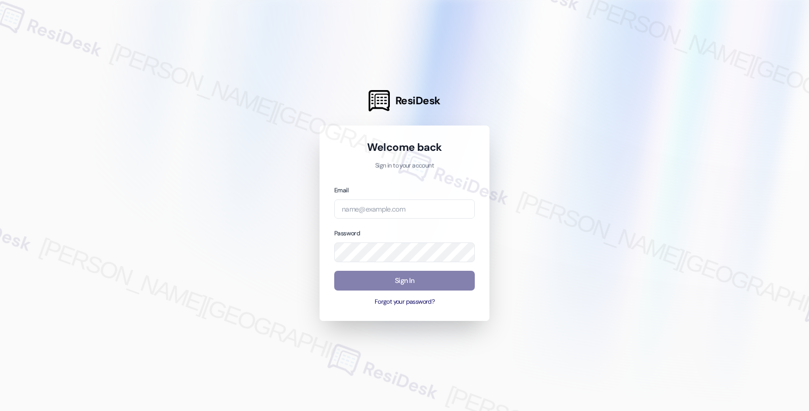 This screenshot has width=809, height=411. Describe the element at coordinates (405, 147) in the screenshot. I see `h1: Welcome back` at that location.